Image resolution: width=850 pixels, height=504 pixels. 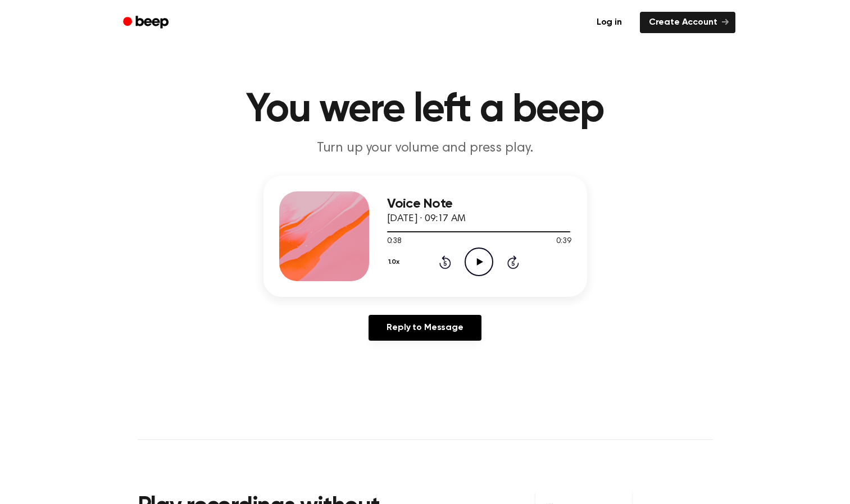 What do you see at coordinates (396, 262) in the screenshot?
I see `button: 1.0x` at bounding box center [396, 262].